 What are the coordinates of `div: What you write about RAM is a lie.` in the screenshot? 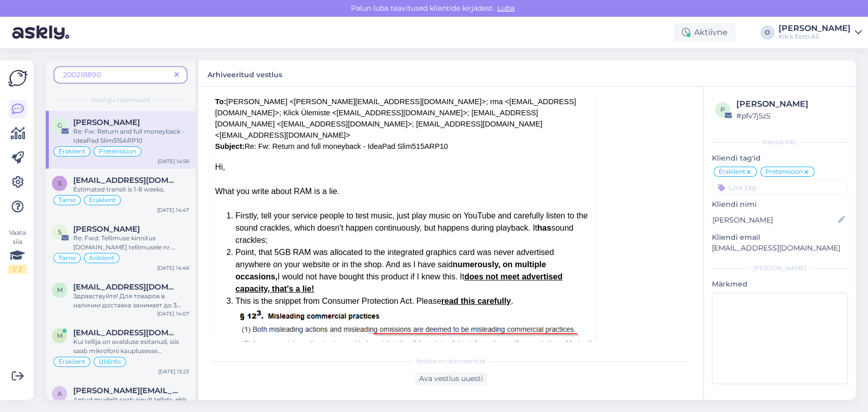 It's located at (402, 191).